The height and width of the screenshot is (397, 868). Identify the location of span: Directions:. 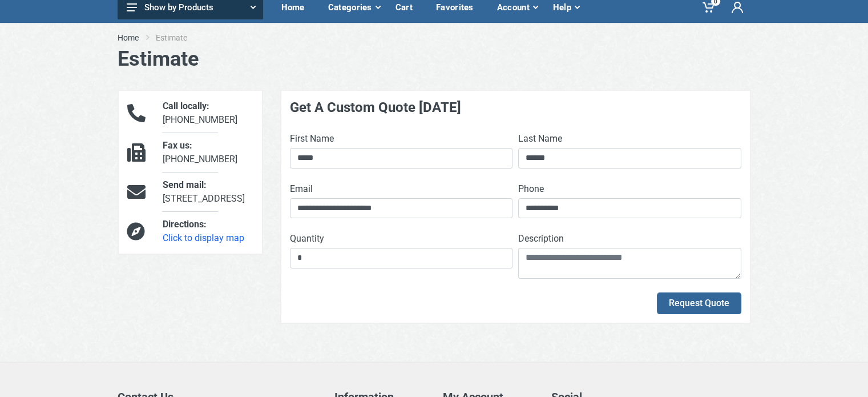
(184, 224).